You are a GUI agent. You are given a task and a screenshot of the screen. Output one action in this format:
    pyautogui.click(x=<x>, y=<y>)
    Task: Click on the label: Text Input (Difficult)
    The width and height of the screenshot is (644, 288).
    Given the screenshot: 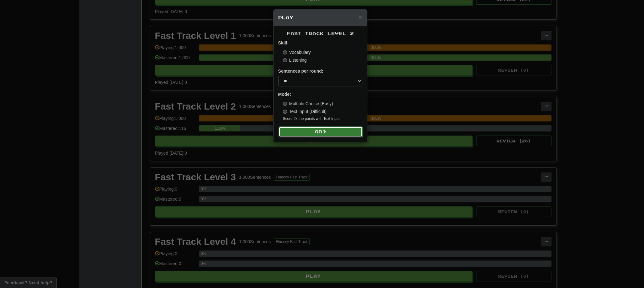 What is the action you would take?
    pyautogui.click(x=305, y=111)
    